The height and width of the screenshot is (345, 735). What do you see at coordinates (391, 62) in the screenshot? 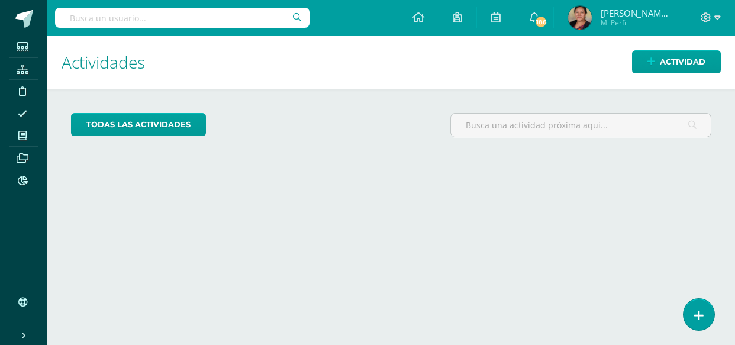
I see `h1: Actividades` at bounding box center [391, 62].